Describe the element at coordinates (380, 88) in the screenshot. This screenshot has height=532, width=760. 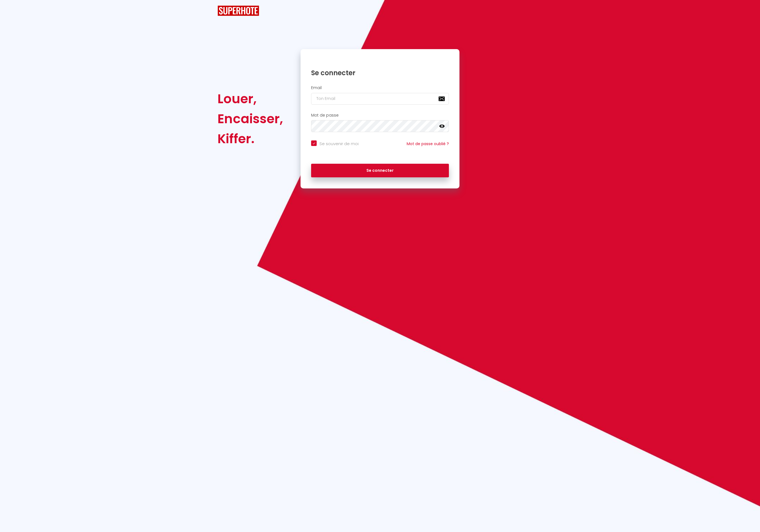
I see `h2: Email` at that location.